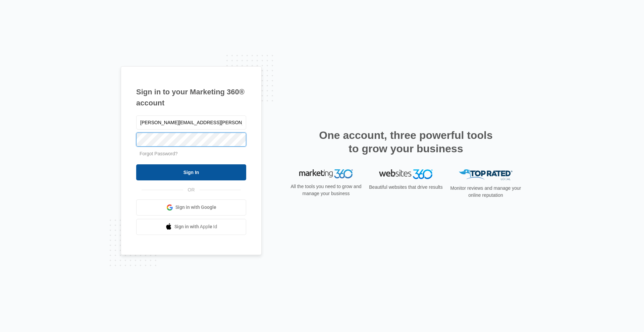 This screenshot has height=332, width=644. Describe the element at coordinates (406, 187) in the screenshot. I see `p: Beautiful websites that drive results` at that location.